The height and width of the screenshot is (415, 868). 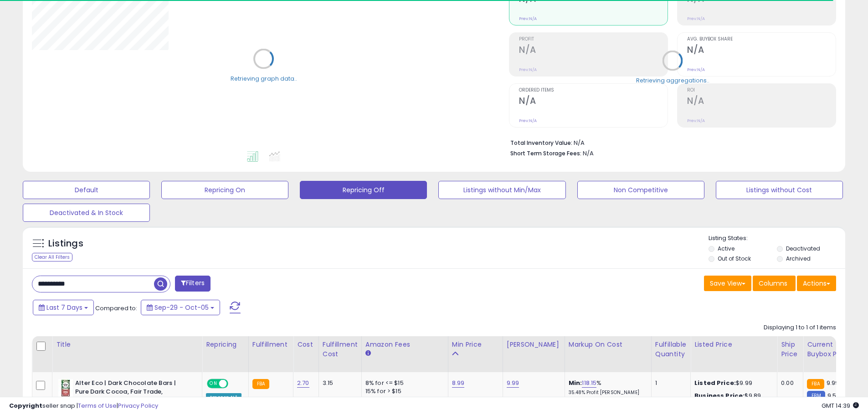 What do you see at coordinates (339, 383) in the screenshot?
I see `div: 3.15` at bounding box center [339, 383].